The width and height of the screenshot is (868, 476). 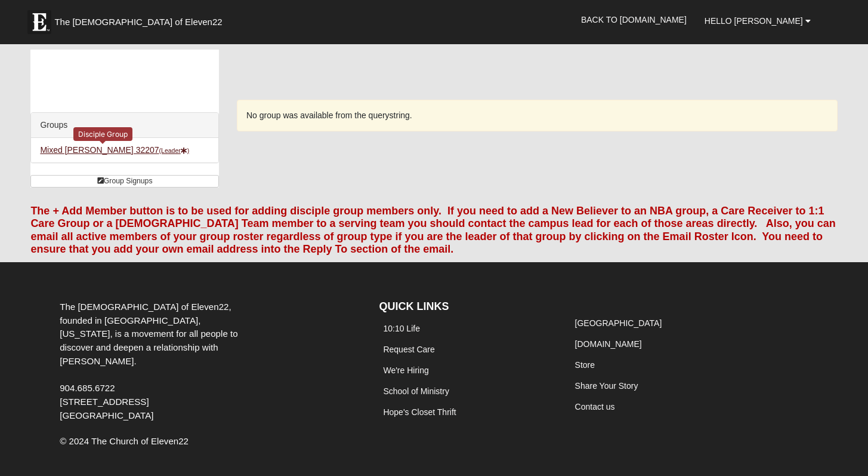 I want to click on a: Group Signups, so click(x=125, y=180).